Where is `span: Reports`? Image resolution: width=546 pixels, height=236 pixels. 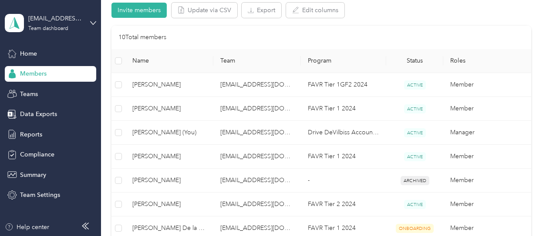 span: Reports is located at coordinates (31, 134).